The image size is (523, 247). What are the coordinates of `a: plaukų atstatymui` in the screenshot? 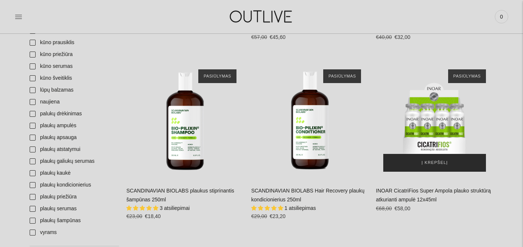 It's located at (72, 150).